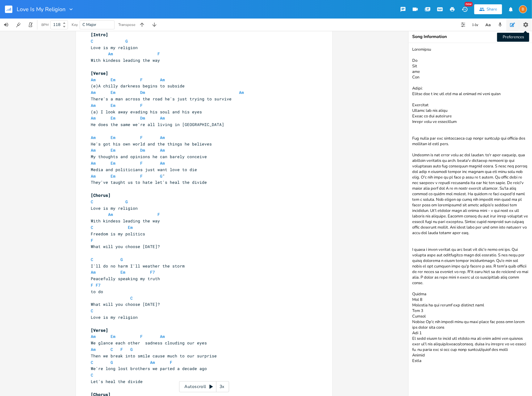  What do you see at coordinates (470, 219) in the screenshot?
I see `textarea: Loremipsu Do Sit ame Con Adipi: Elitse doe t inc utl etd ma al enimad mi veni quisn Exercitat Ull...` at bounding box center [470, 219].